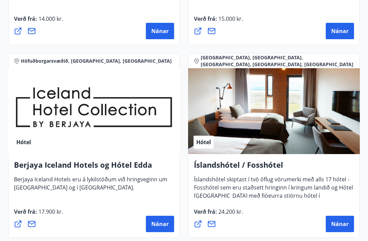 Image resolution: width=368 pixels, height=241 pixels. Describe the element at coordinates (230, 212) in the screenshot. I see `span: 24.200 kr.` at that location.